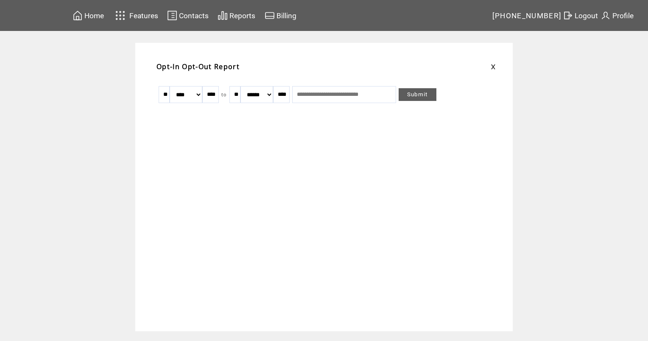  I want to click on a: Logout, so click(580, 15).